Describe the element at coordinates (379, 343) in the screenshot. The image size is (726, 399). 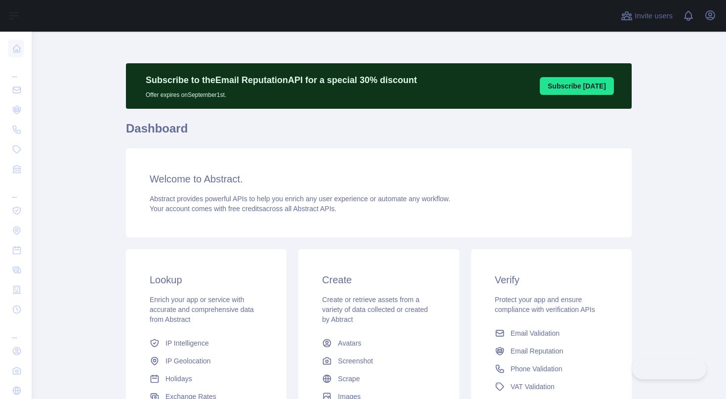
I see `a: Avatars` at that location.